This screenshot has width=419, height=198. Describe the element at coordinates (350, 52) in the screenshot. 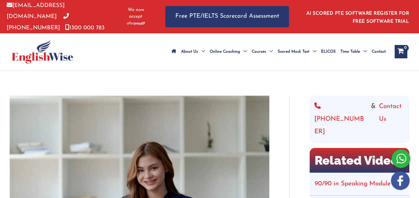

I see `span: Time Table` at that location.